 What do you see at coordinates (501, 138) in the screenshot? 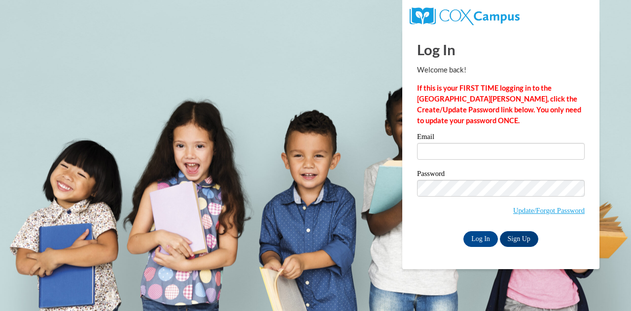
I see `label: Email` at bounding box center [501, 138].